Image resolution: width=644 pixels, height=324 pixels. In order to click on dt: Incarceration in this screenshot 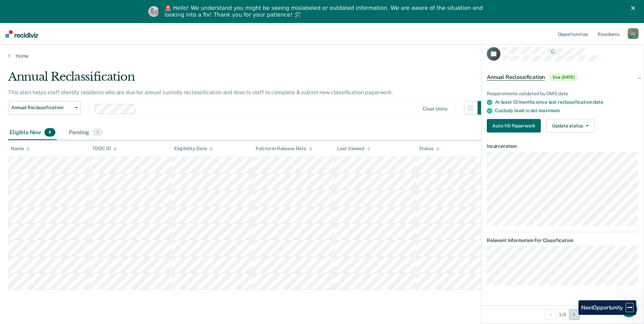, I will do `click(562, 146)`.